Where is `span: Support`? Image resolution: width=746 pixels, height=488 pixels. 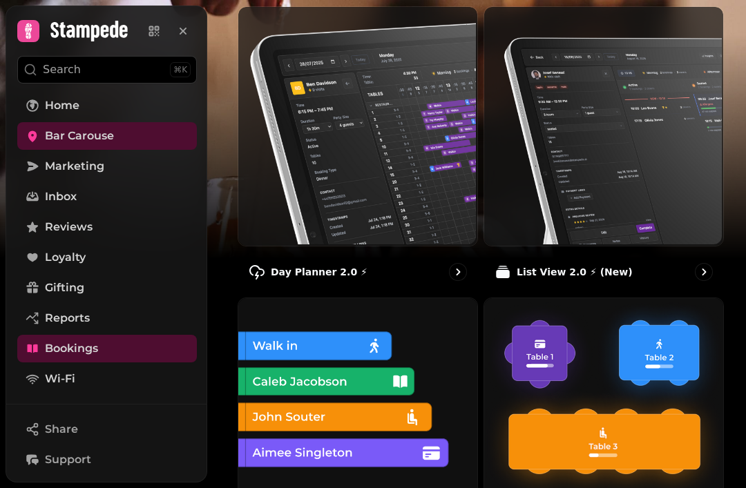 span: Support is located at coordinates (68, 460).